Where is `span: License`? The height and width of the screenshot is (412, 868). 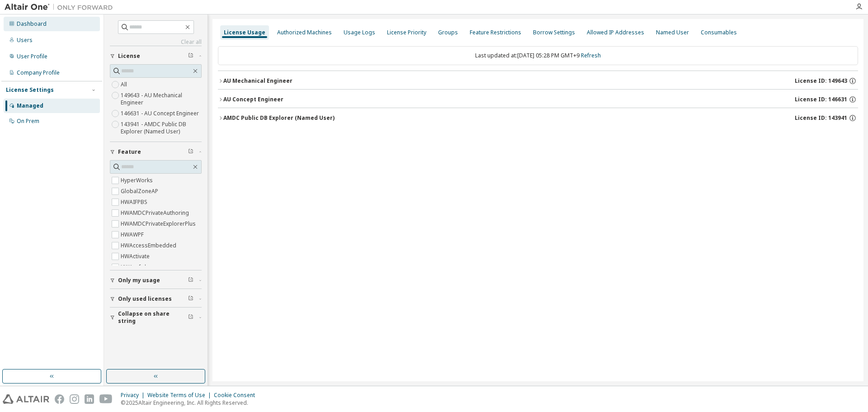
span: License is located at coordinates (129, 56).